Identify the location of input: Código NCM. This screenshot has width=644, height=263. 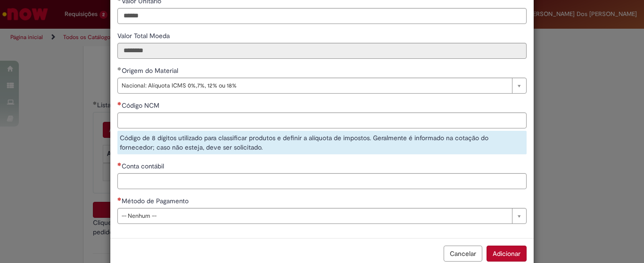
(322, 121).